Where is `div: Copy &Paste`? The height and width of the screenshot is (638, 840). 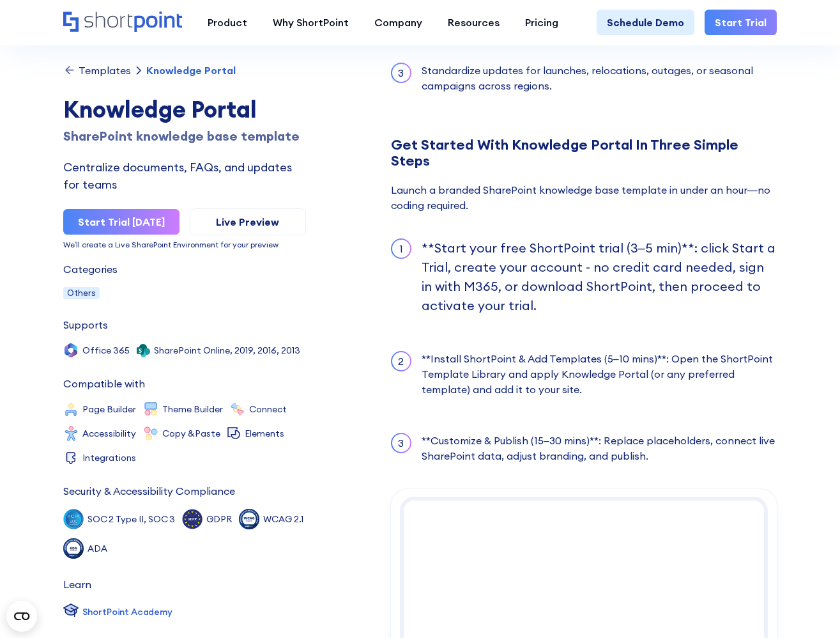
div: Copy &Paste is located at coordinates (191, 433).